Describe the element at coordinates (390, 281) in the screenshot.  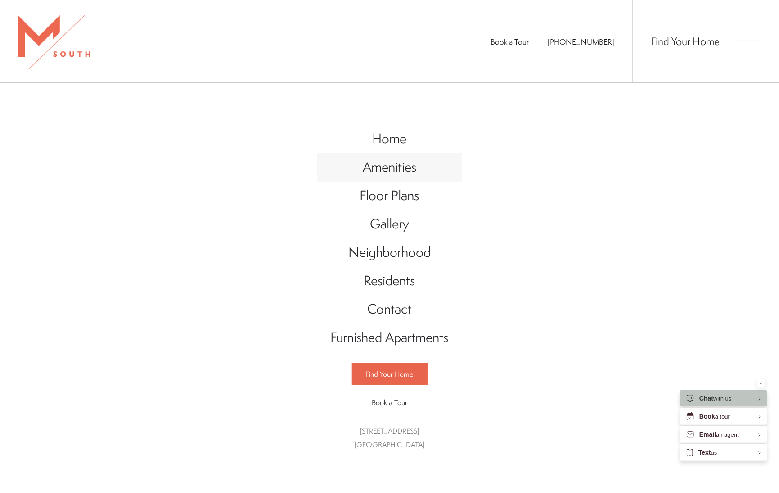
I see `a: Go to Residents` at that location.